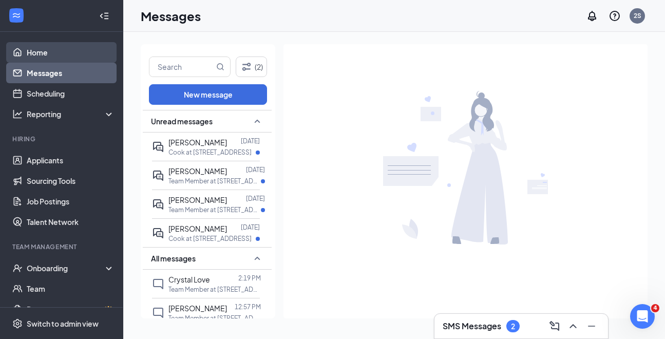 This screenshot has width=665, height=339. Describe the element at coordinates (62, 139) in the screenshot. I see `div: Hiring` at that location.